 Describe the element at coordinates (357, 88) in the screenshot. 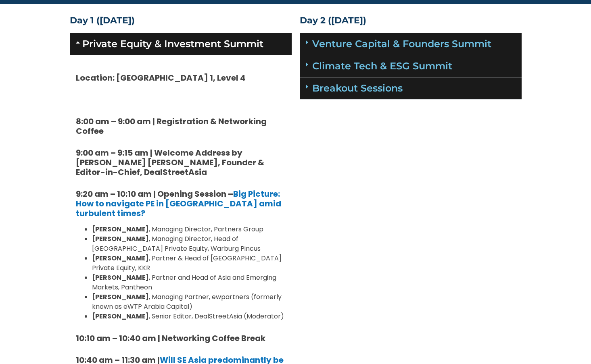

I see `a: Breakout Sessions` at that location.